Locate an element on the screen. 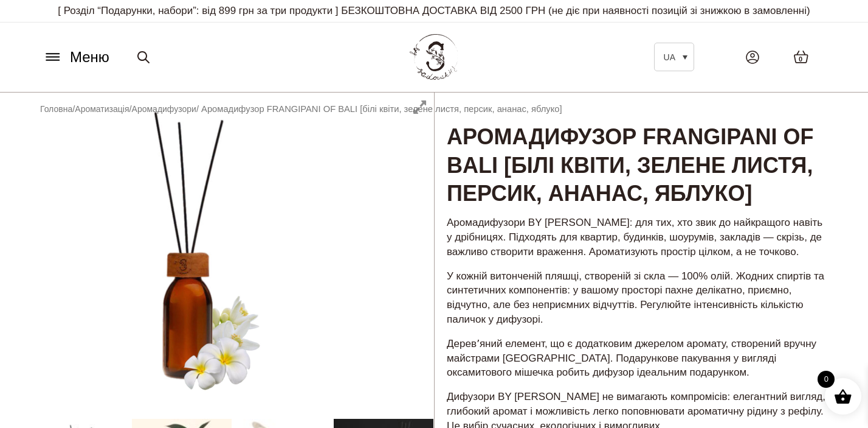 Image resolution: width=868 pixels, height=428 pixels. a: Аромадифузори is located at coordinates (164, 109).